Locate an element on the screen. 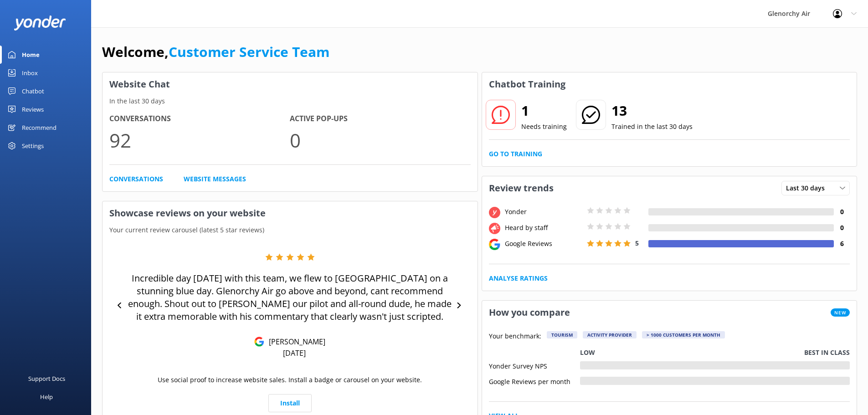 The image size is (868, 415). img: yonder-white-logo.png is located at coordinates (39, 23).